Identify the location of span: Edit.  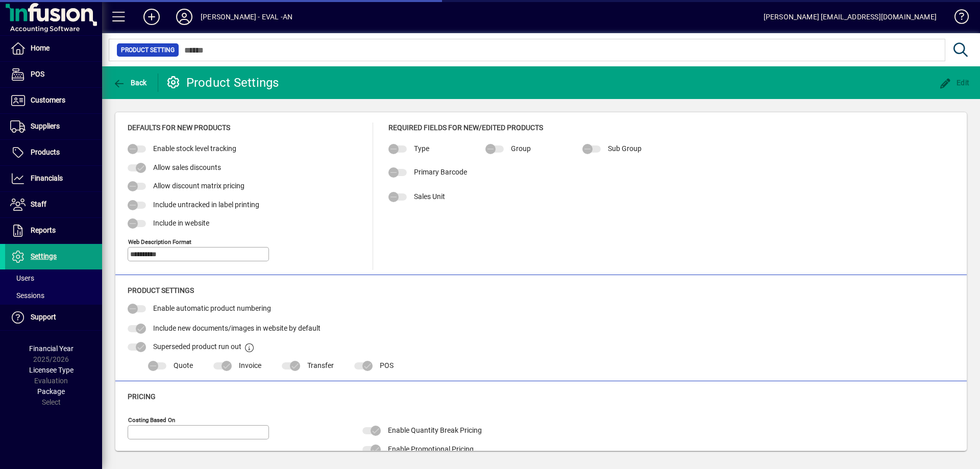
(954, 83).